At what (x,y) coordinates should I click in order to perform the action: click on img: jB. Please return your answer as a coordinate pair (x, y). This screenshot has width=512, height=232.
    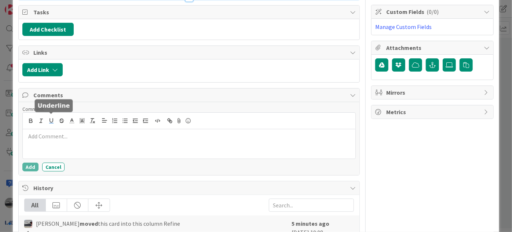
    Looking at the image, I should click on (28, 224).